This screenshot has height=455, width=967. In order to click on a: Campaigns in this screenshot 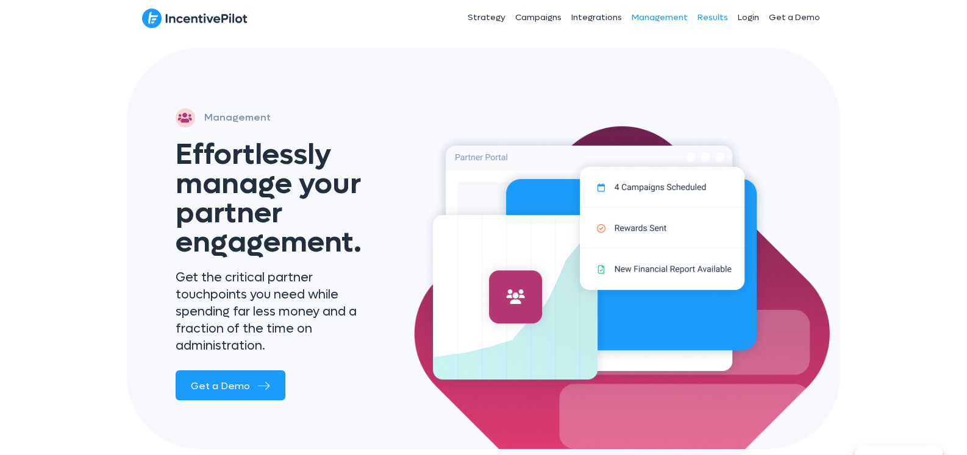, I will do `click(538, 18)`.